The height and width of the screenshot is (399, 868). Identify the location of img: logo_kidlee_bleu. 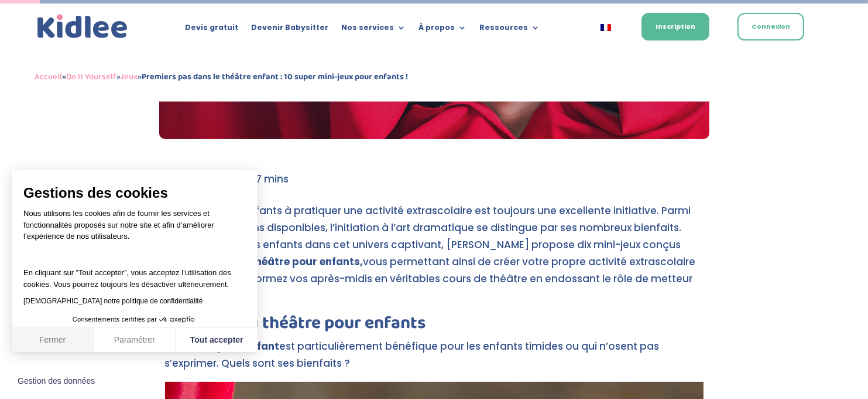
(83, 27).